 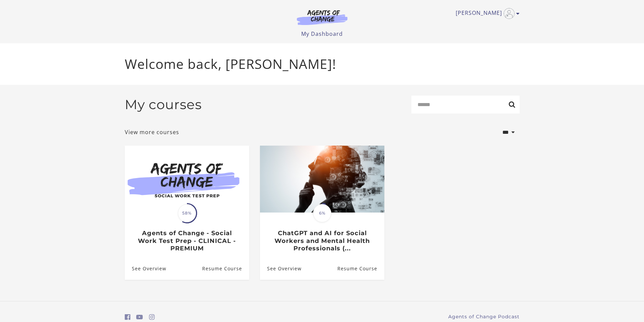 What do you see at coordinates (187, 213) in the screenshot?
I see `span: 58%` at bounding box center [187, 213].